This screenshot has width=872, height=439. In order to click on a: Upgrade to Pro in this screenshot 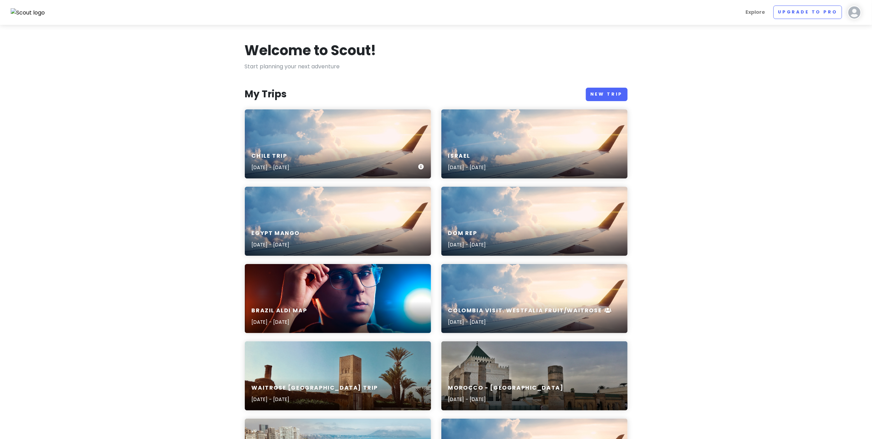, I will do `click(808, 12)`.